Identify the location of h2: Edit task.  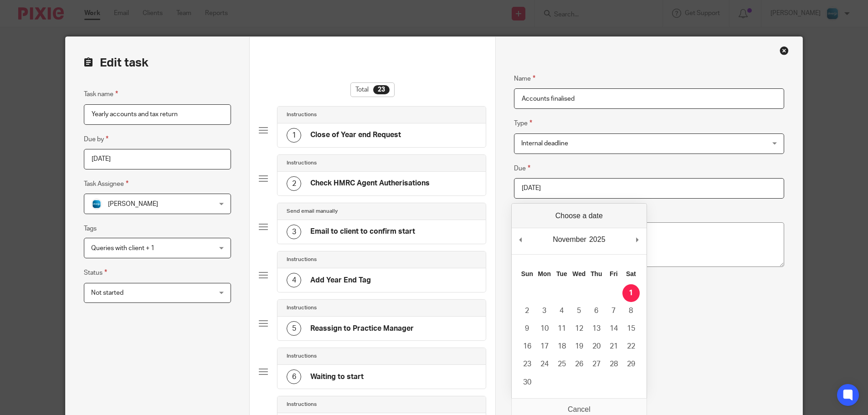
(157, 63).